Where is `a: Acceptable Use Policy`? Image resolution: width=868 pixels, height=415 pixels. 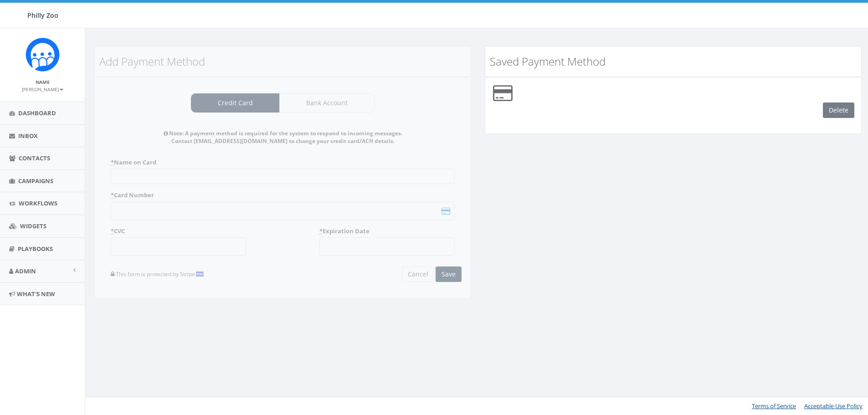
a: Acceptable Use Policy is located at coordinates (833, 406).